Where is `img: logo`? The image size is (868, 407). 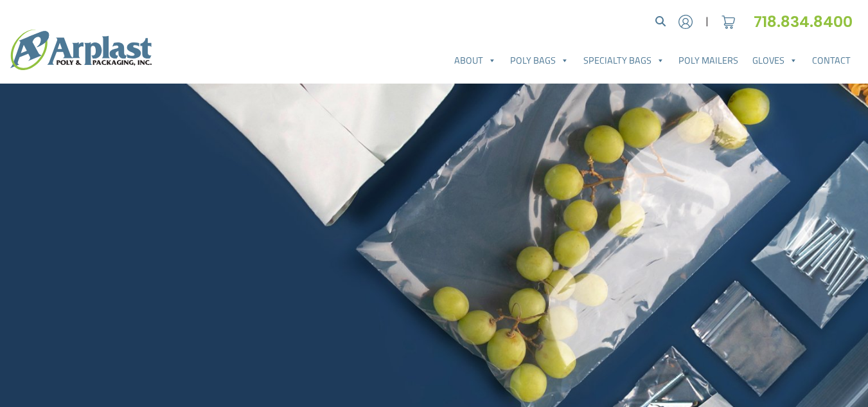
img: logo is located at coordinates (81, 49).